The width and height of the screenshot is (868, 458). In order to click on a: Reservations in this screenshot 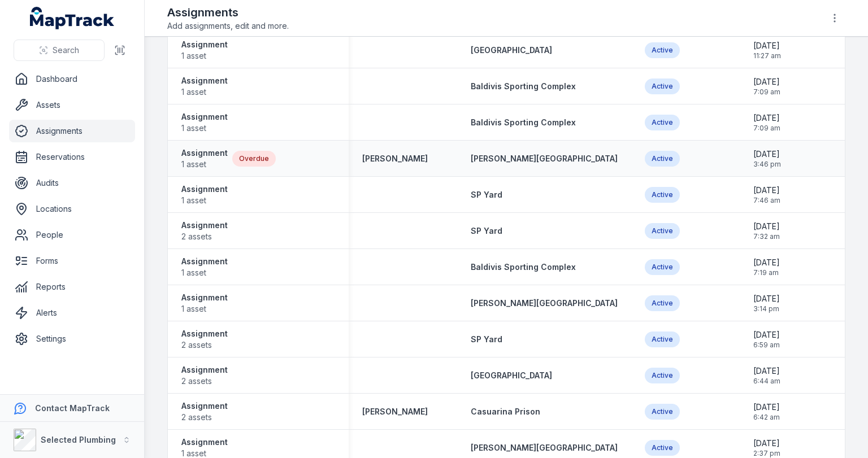, I will do `click(72, 157)`.